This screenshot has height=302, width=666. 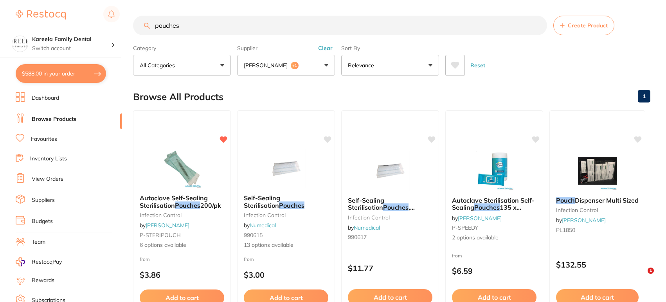 I want to click on span: , 135mm x 260mm., so click(x=381, y=211).